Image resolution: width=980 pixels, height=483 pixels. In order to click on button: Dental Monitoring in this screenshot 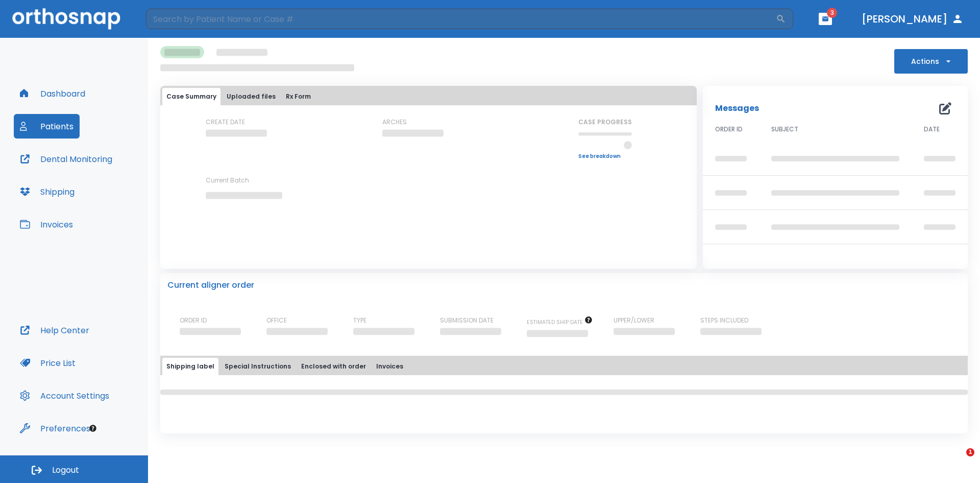, I will do `click(66, 159)`.